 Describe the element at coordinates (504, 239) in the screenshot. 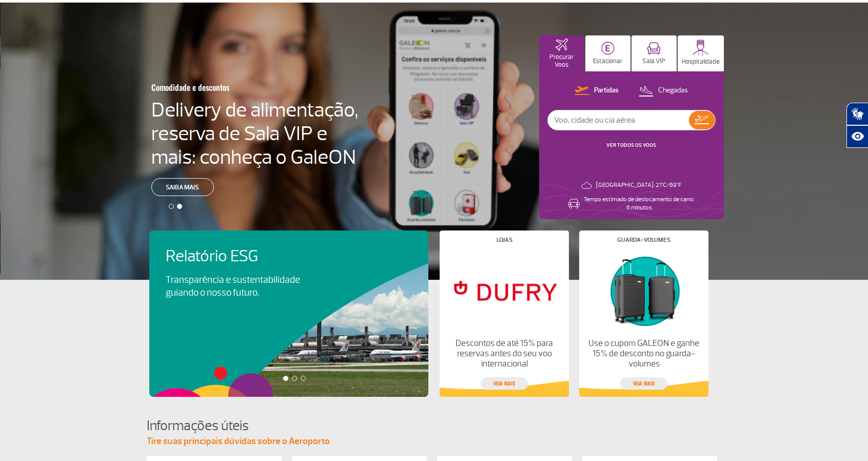

I see `h4: Lojas` at that location.